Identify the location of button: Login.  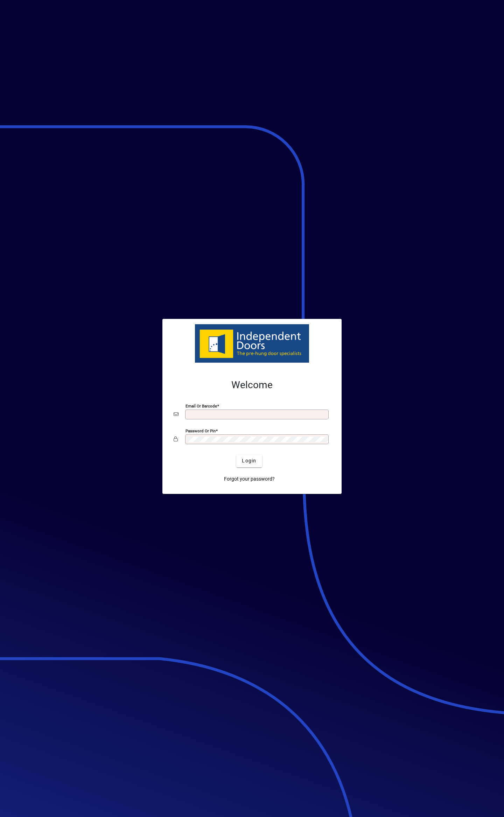
(248, 461).